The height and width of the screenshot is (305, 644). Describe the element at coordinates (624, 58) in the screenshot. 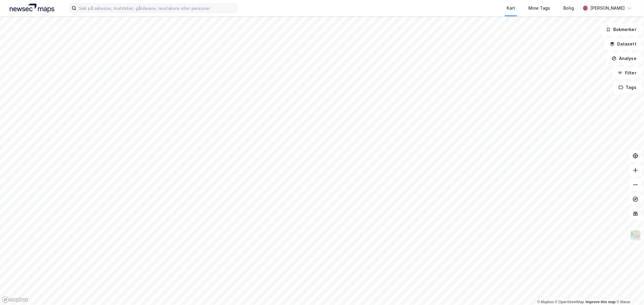

I see `button: Analyse` at that location.